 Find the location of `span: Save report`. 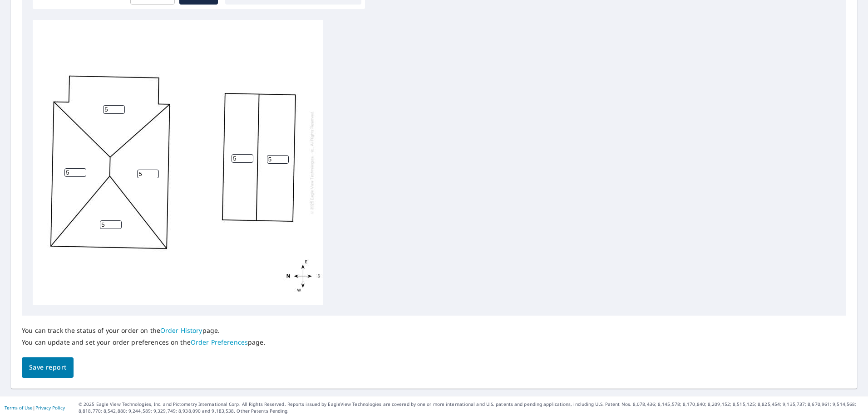

span: Save report is located at coordinates (48, 367).